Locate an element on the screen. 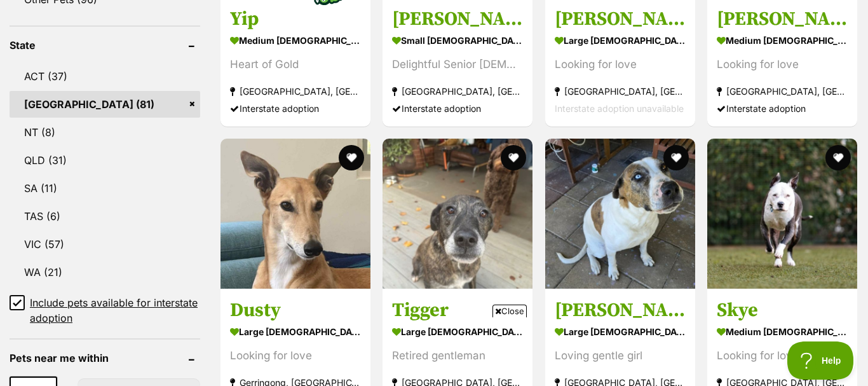 The height and width of the screenshot is (386, 868). div: Heart of Gold is located at coordinates (296, 65).